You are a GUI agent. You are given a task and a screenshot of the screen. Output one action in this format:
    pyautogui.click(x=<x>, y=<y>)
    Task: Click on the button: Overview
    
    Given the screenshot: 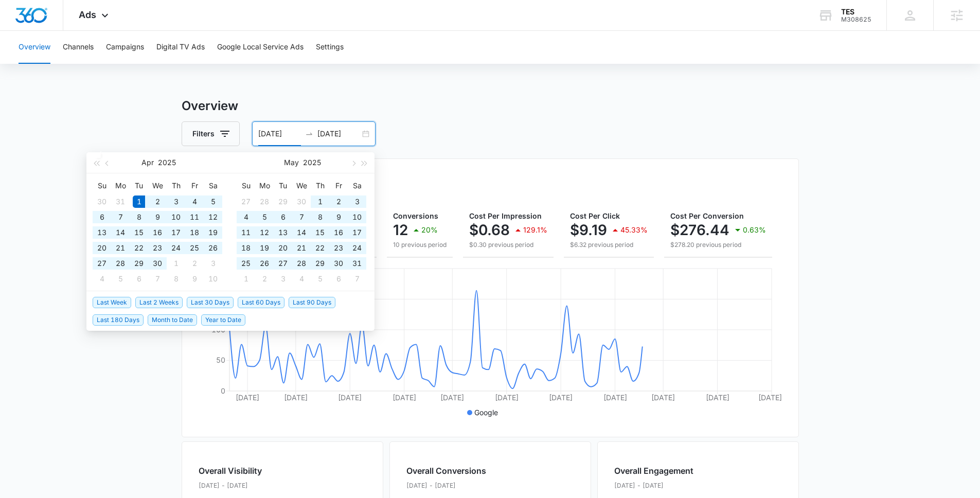 What is the action you would take?
    pyautogui.click(x=35, y=47)
    